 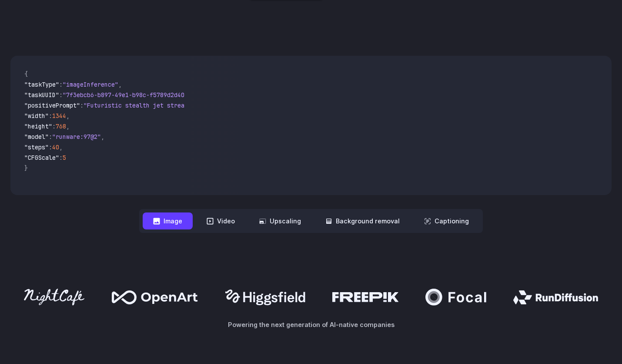 I want to click on span: 5, so click(x=64, y=157).